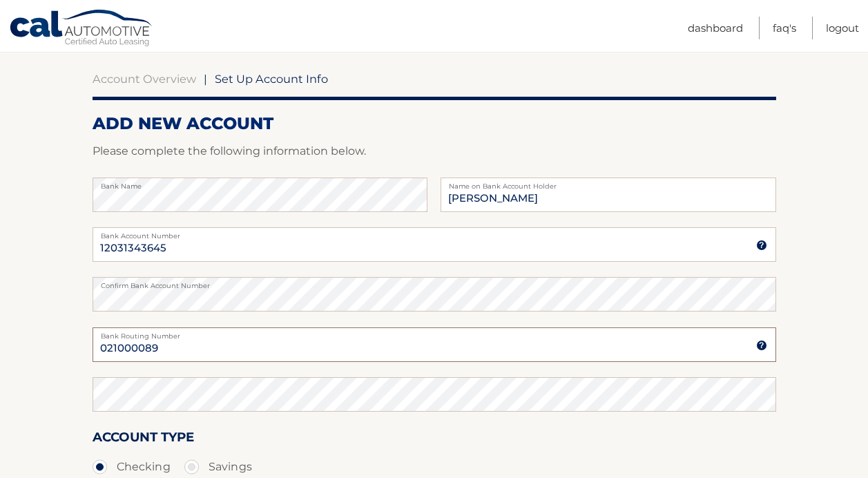 This screenshot has height=478, width=868. Describe the element at coordinates (434, 233) in the screenshot. I see `label: Bank Account Number` at that location.